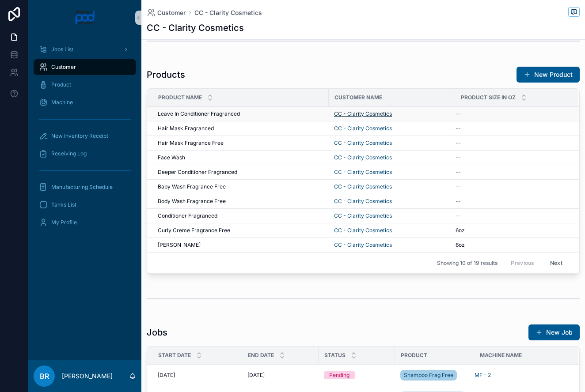  I want to click on a: Body Wash Fragrance Free, so click(241, 201).